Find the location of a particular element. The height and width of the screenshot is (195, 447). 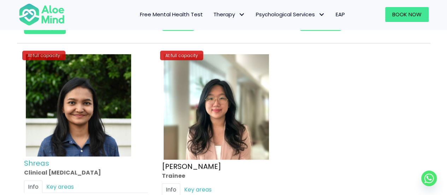

a: Shreas is located at coordinates (36, 163).